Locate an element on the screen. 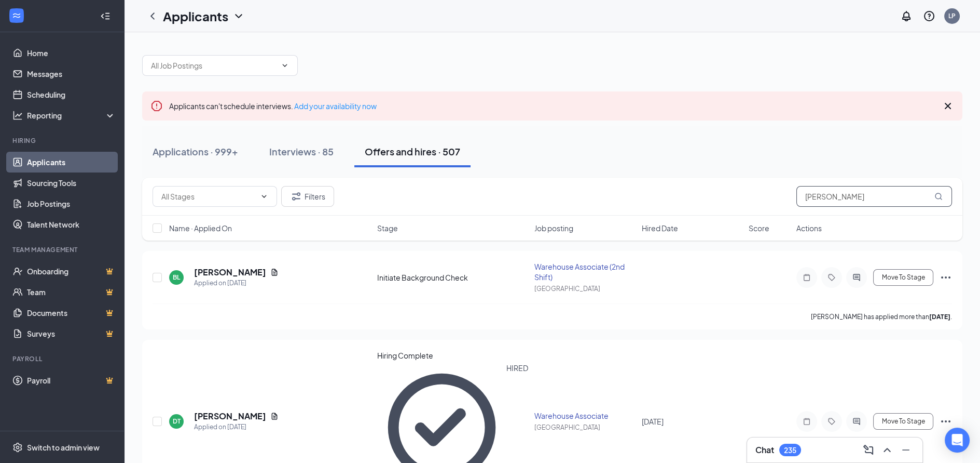  span: Stage is located at coordinates (388, 228).